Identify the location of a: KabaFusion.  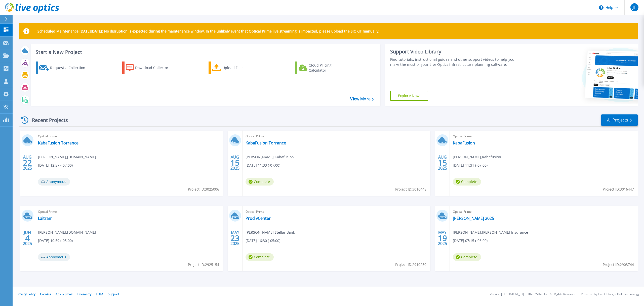
(464, 143).